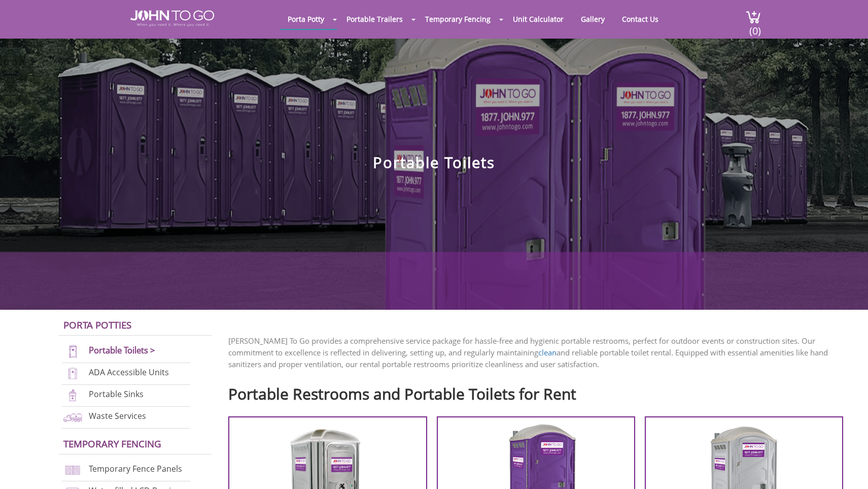 This screenshot has width=868, height=489. Describe the element at coordinates (129, 372) in the screenshot. I see `a: ADA Accessible Units` at that location.